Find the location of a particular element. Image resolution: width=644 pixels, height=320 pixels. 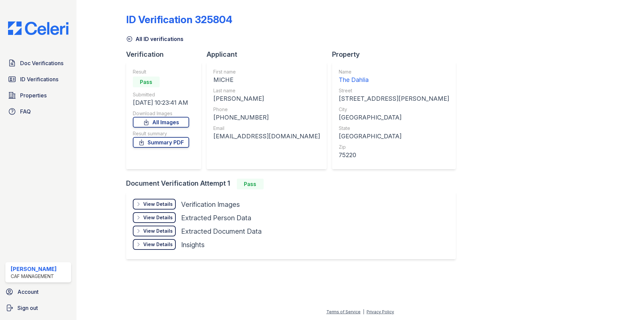

div: The Dahlia is located at coordinates (394, 80).